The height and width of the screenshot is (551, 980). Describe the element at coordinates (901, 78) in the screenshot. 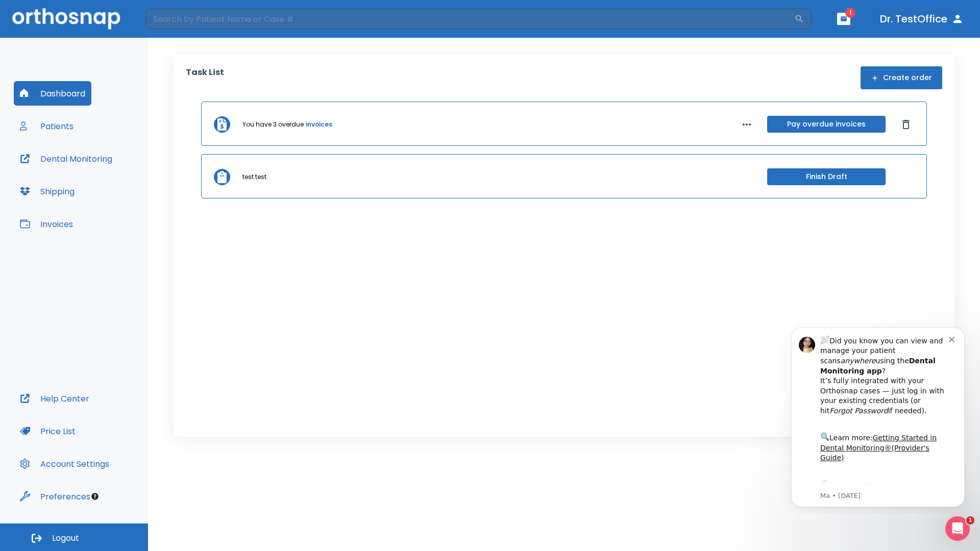

I see `button: Create order` at that location.